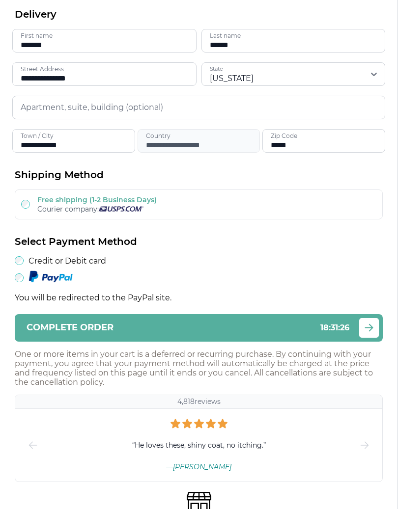 This screenshot has width=398, height=509. What do you see at coordinates (35, 14) in the screenshot?
I see `span: Delivery` at bounding box center [35, 14].